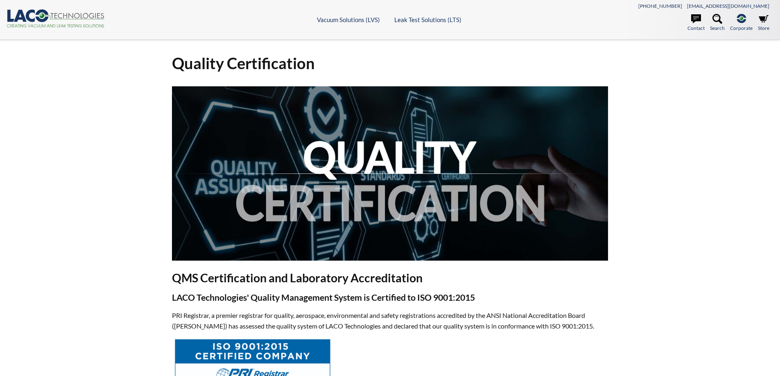  Describe the element at coordinates (390, 63) in the screenshot. I see `h1: Quality Certification` at that location.